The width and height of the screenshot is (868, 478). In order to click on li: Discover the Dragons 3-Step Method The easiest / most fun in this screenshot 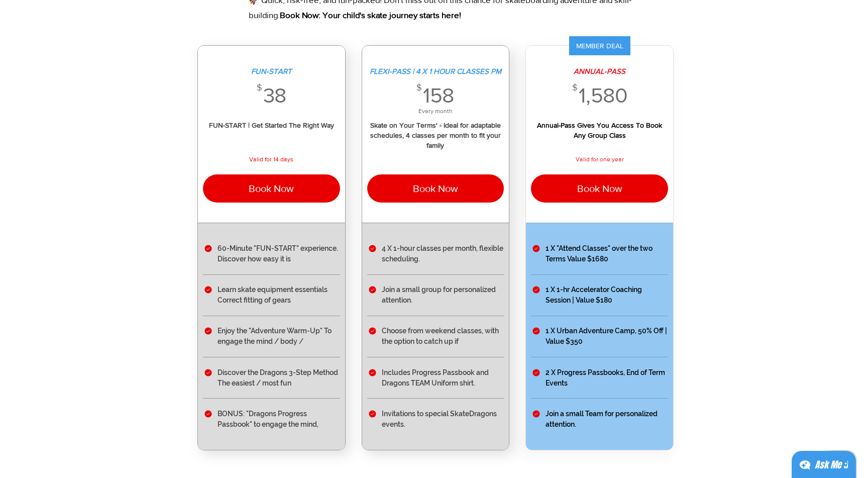, I will do `click(271, 378)`.